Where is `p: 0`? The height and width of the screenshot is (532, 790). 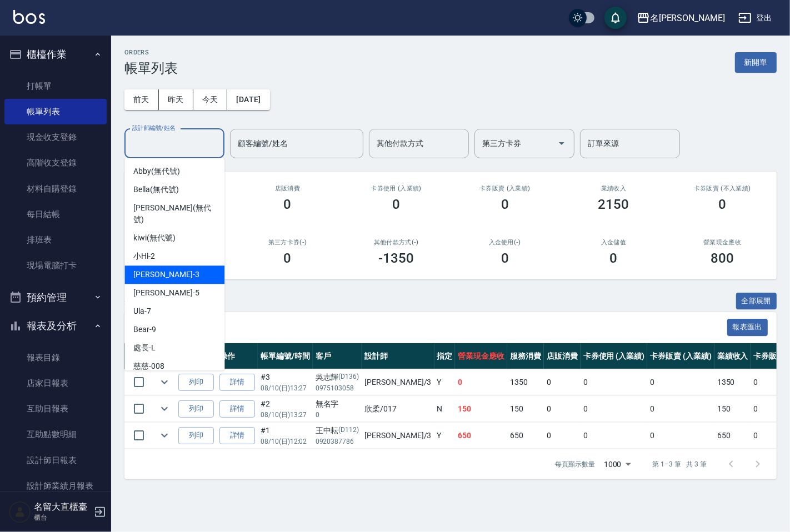
p: 0 is located at coordinates (337, 415).